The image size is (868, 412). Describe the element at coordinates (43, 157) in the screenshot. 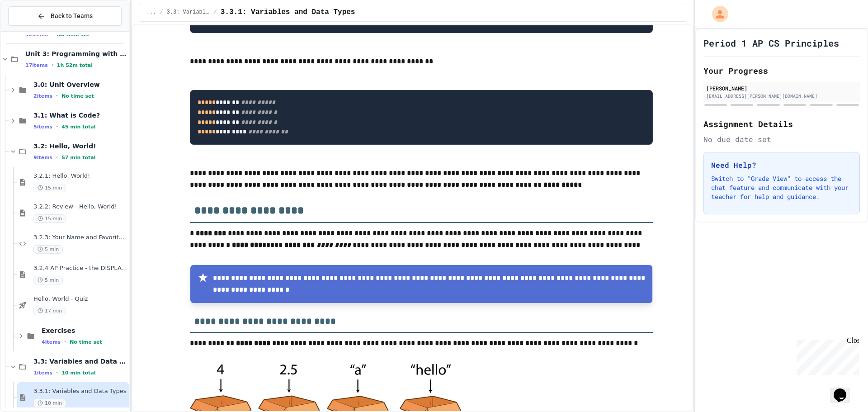

I see `span: 9 items` at that location.